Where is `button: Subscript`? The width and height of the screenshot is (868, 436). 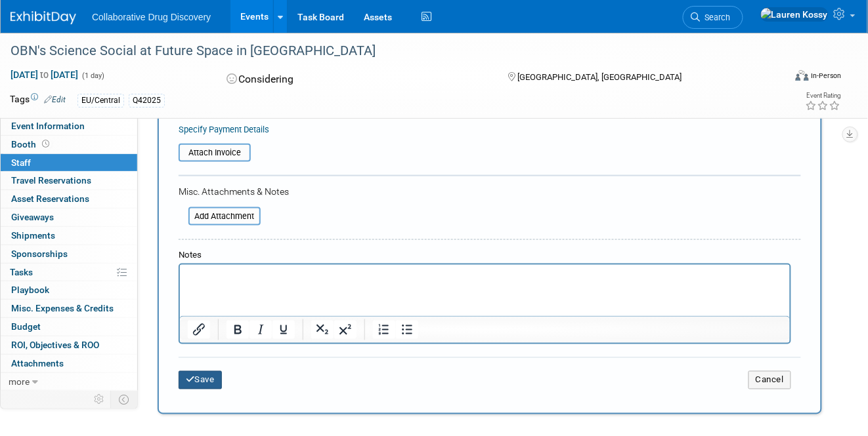
button: Subscript is located at coordinates (323, 330).